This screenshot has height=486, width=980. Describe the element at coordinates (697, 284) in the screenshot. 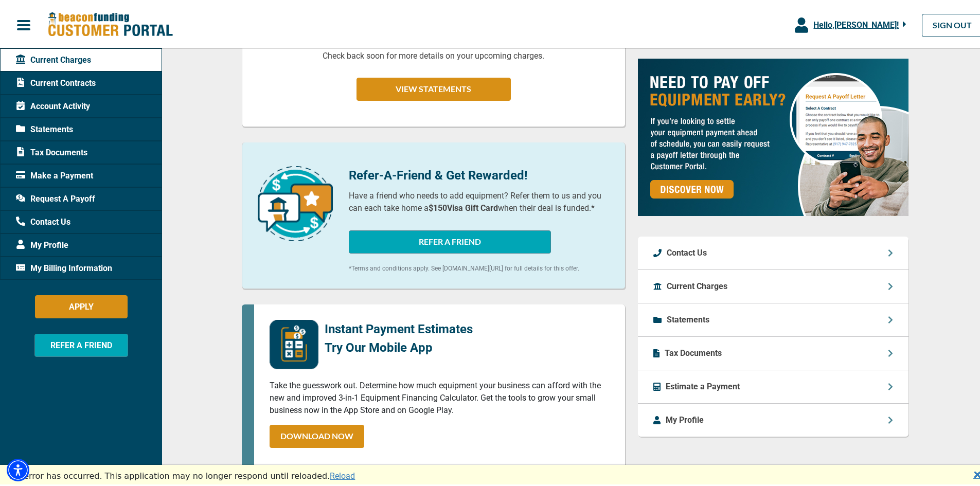

I see `p: Current Charges` at that location.